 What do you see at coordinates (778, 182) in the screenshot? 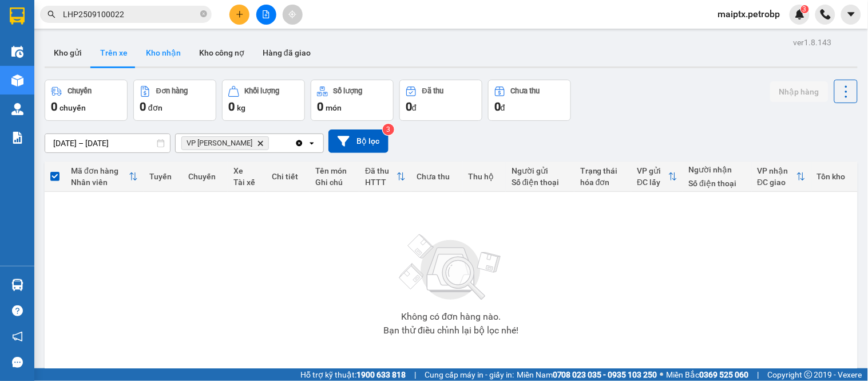
I see `div: ĐC giao` at bounding box center [778, 182].